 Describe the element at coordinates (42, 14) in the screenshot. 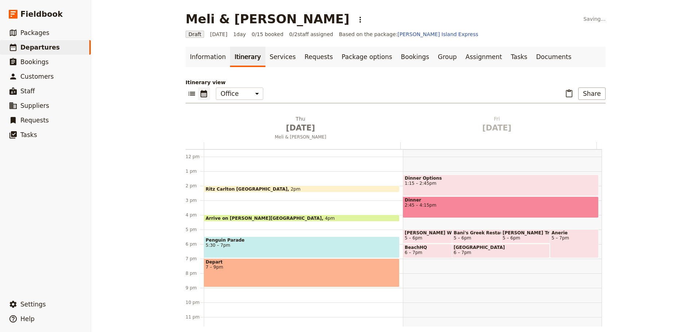

I see `span: Fieldbook` at that location.